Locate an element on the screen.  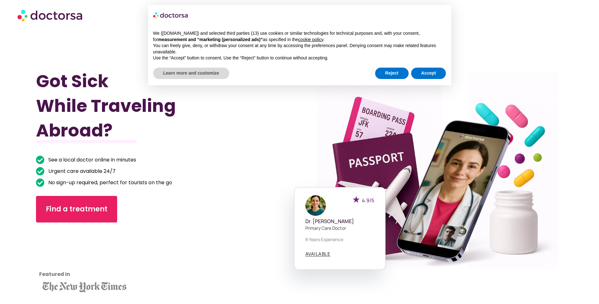
strong: Featured in is located at coordinates (55, 274).